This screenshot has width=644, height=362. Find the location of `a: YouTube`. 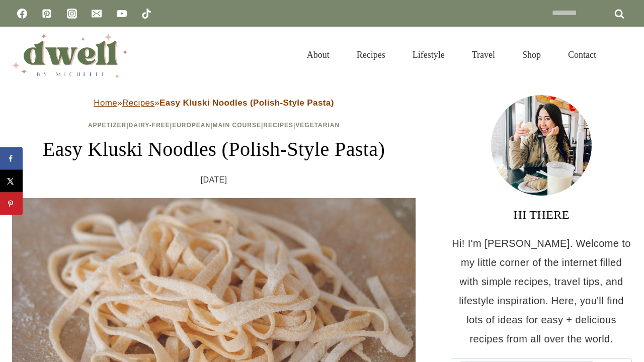

a: YouTube is located at coordinates (122, 13).